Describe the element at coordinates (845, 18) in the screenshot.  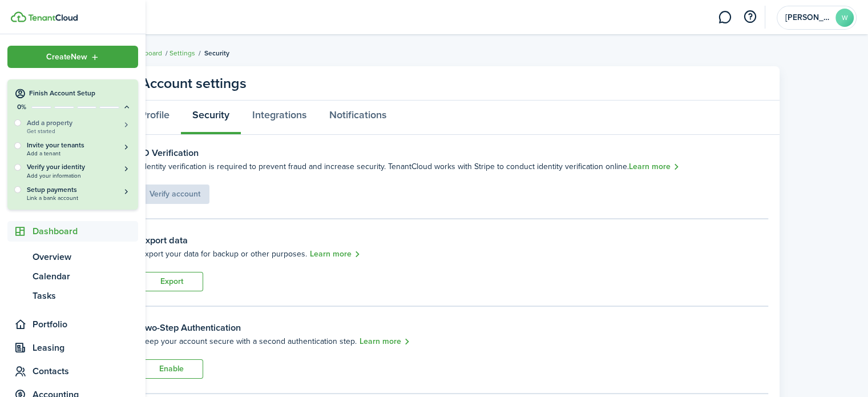
I see `avatar-text: W` at that location.